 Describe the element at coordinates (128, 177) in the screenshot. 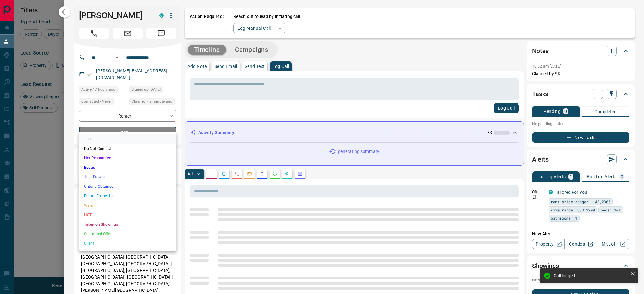

I see `li: Just Browsing` at that location.